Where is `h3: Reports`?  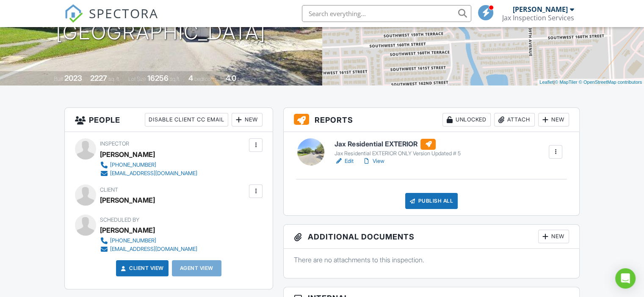
h3: Reports is located at coordinates (432, 120).